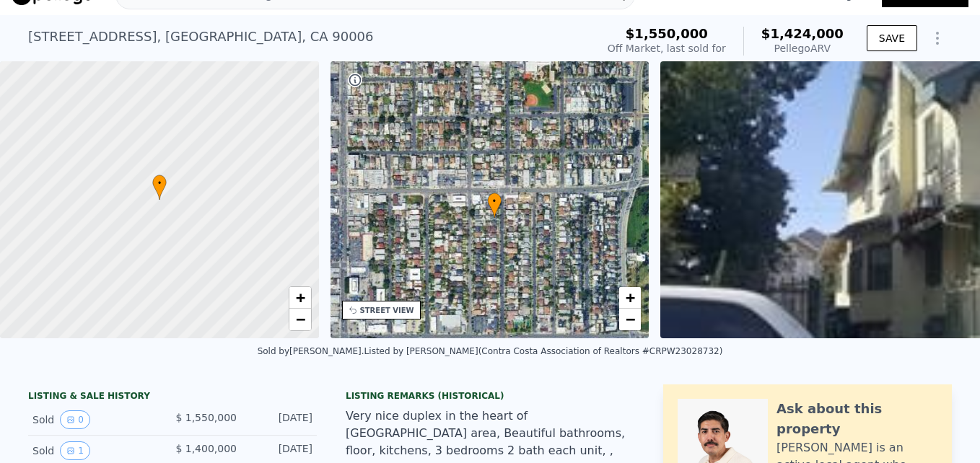 The height and width of the screenshot is (463, 980). What do you see at coordinates (857, 419) in the screenshot?
I see `div: Ask about this property` at bounding box center [857, 419].